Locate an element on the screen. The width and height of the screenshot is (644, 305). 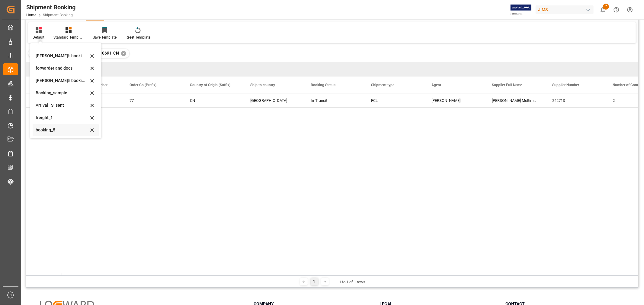
div: Arrival_ SI sent is located at coordinates (62, 105).